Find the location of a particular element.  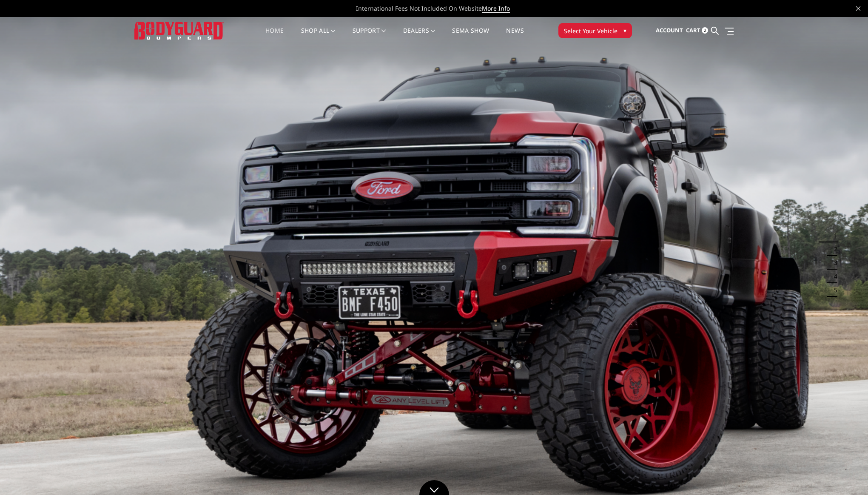

button: 5 of 5 is located at coordinates (833, 290).